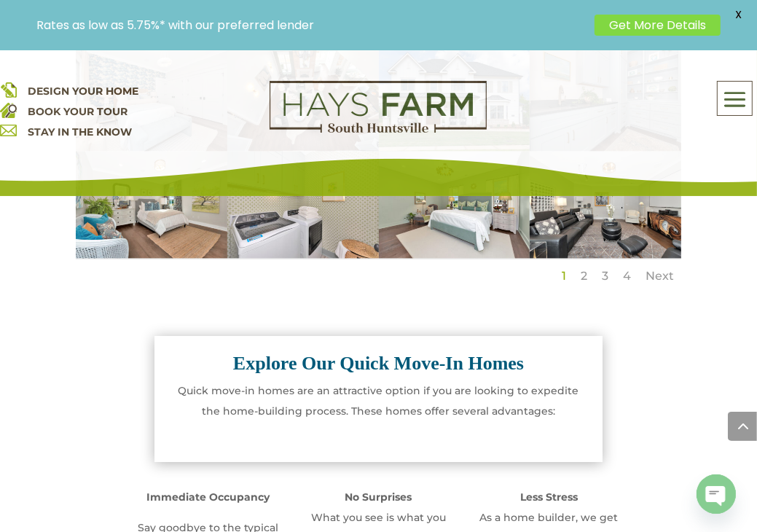  I want to click on span: X, so click(739, 15).